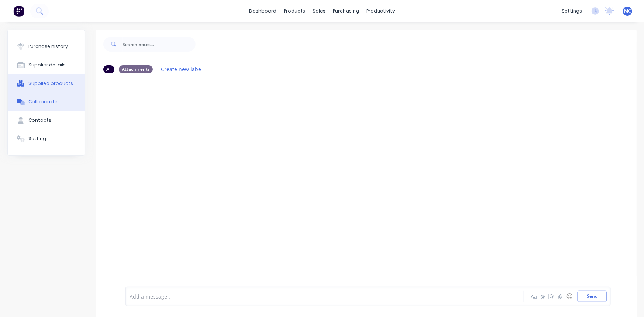 Image resolution: width=644 pixels, height=317 pixels. Describe the element at coordinates (534, 297) in the screenshot. I see `button: Aa` at that location.